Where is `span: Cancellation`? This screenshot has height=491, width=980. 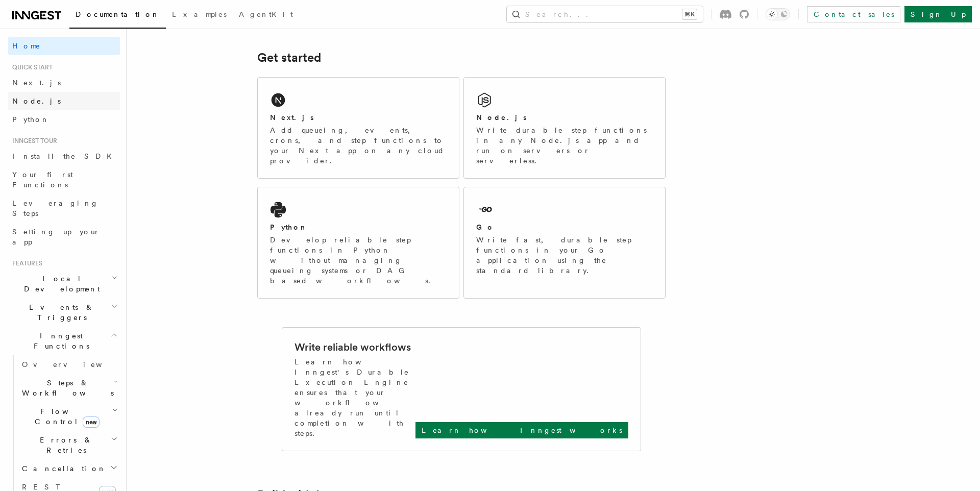 span: Cancellation is located at coordinates (62, 469).